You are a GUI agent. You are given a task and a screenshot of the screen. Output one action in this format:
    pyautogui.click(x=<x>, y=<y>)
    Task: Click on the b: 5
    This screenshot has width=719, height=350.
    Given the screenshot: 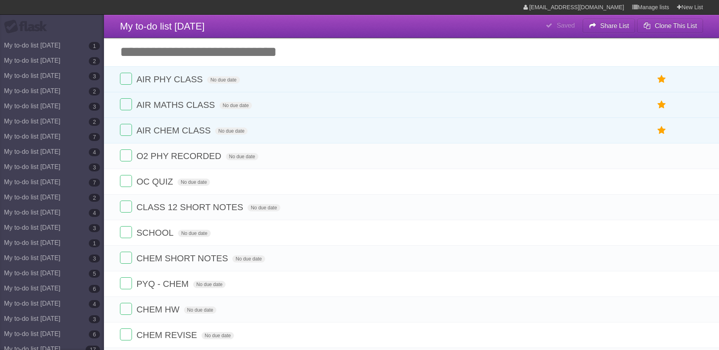 What is the action you would take?
    pyautogui.click(x=94, y=274)
    